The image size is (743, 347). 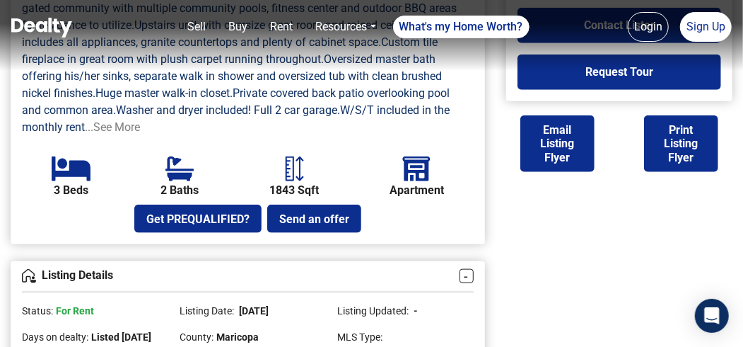 What do you see at coordinates (75, 311) in the screenshot?
I see `span: For Rent` at bounding box center [75, 311].